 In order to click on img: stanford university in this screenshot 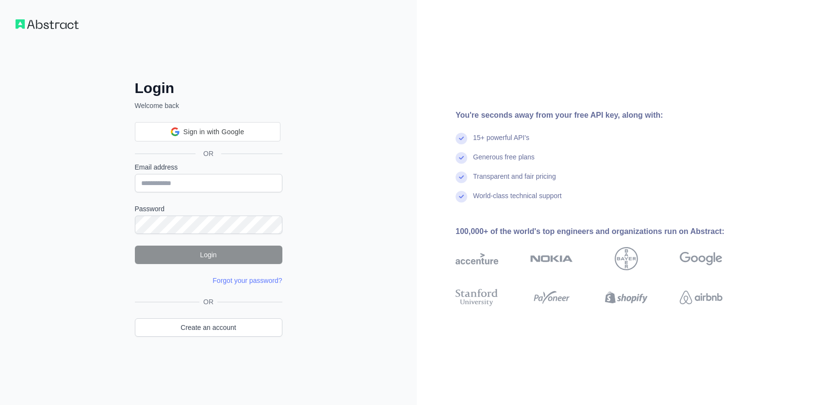, I will do `click(477, 298)`.